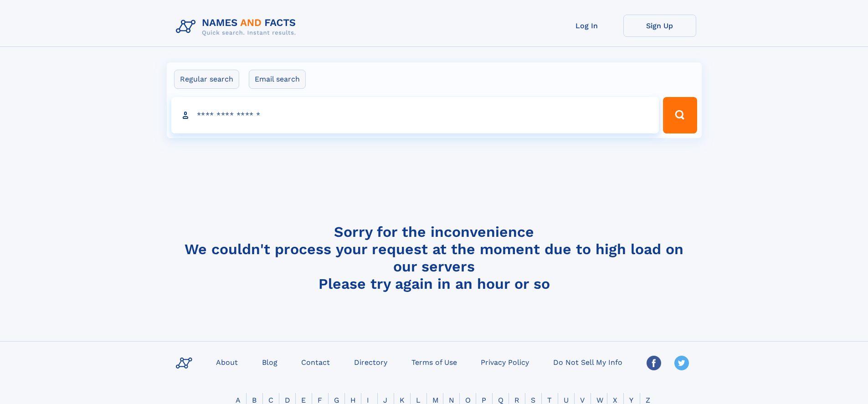 The width and height of the screenshot is (868, 404). I want to click on a: Sign Up, so click(660, 25).